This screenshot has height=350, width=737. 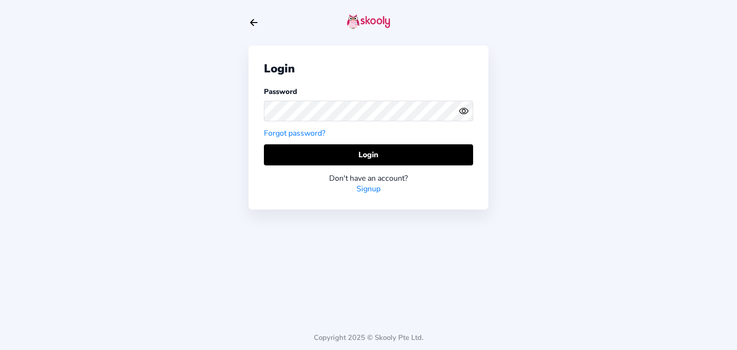 What do you see at coordinates (254, 23) in the screenshot?
I see `ion-icon: arrow back outline` at bounding box center [254, 23].